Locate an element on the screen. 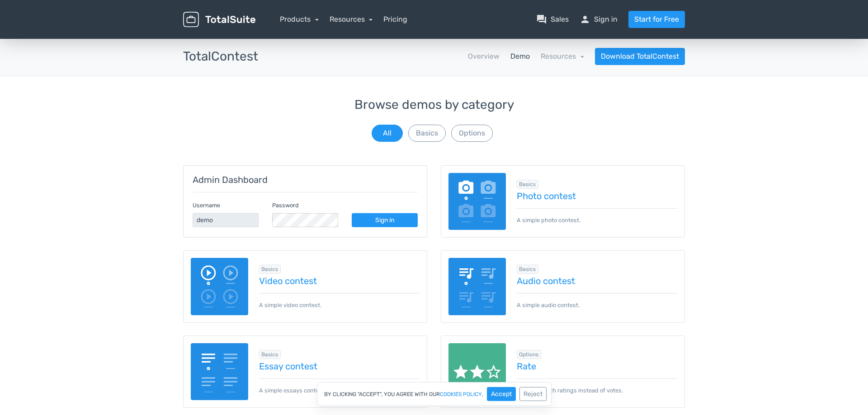 The image size is (868, 415). p: A simple audio contest. is located at coordinates (597, 301).